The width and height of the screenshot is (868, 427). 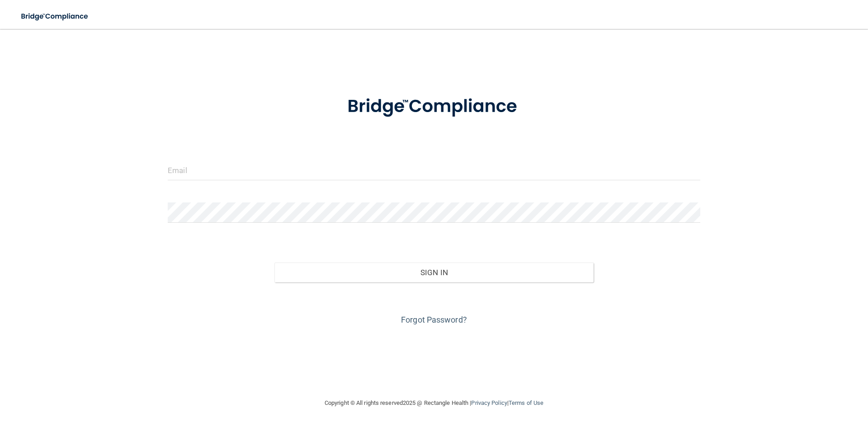 I want to click on a: Forgot Password?, so click(x=434, y=320).